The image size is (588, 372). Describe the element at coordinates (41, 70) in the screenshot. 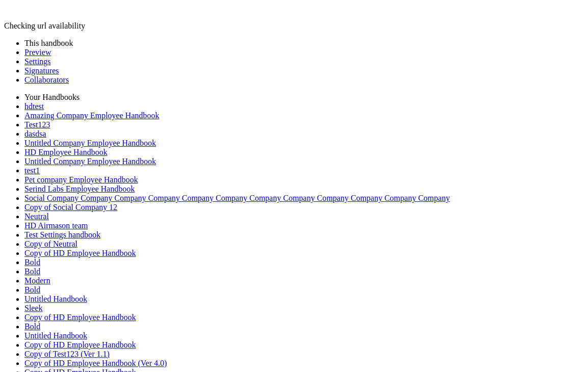

I see `a: Signatures` at that location.